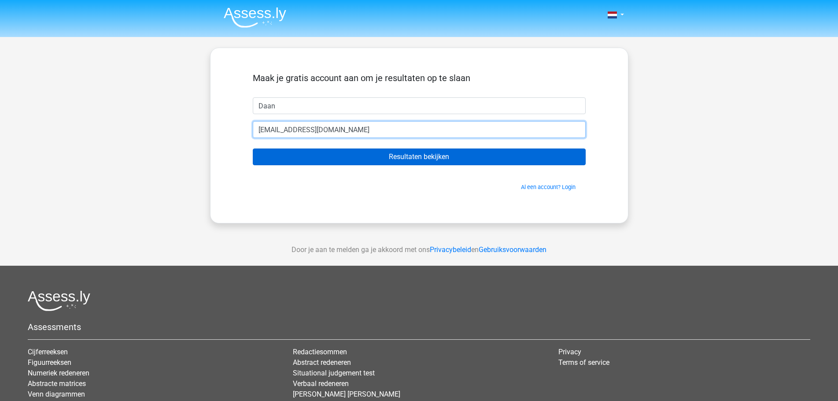  What do you see at coordinates (49, 362) in the screenshot?
I see `a: Figuurreeksen` at bounding box center [49, 362].